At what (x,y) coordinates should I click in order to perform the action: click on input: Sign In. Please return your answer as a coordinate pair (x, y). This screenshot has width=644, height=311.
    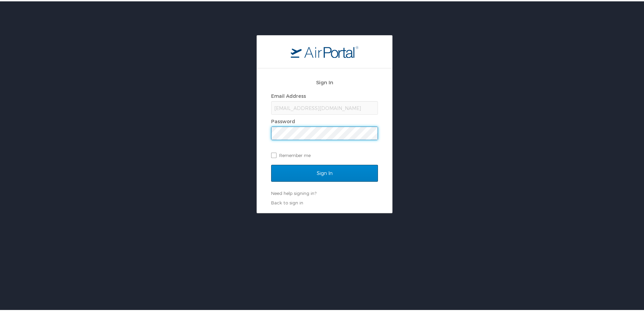
    Looking at the image, I should click on (325, 172).